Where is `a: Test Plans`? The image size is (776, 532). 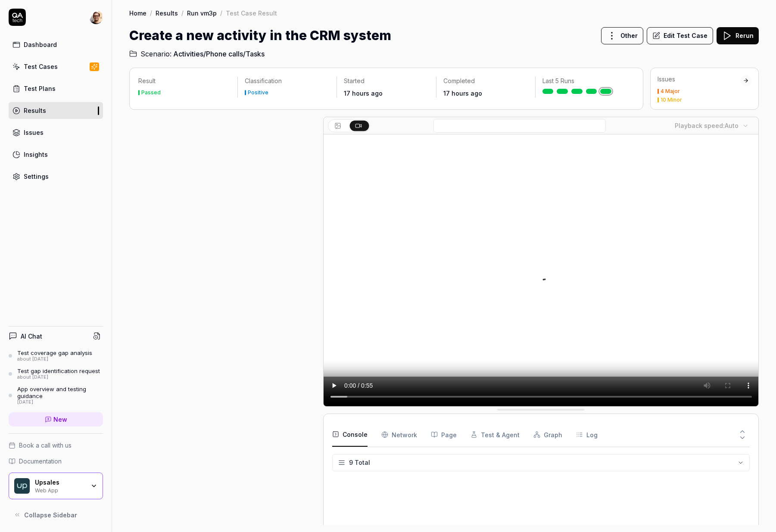
a: Test Plans is located at coordinates (56, 88).